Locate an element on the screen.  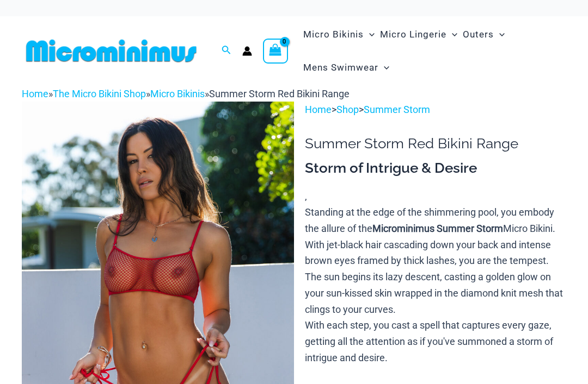
img: MM SHOP LOGO FLAT is located at coordinates (111, 50).